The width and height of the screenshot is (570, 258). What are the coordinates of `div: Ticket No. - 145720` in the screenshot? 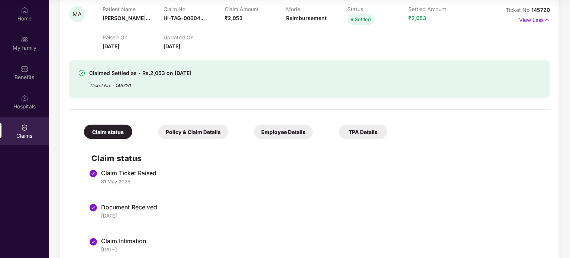 It's located at (140, 83).